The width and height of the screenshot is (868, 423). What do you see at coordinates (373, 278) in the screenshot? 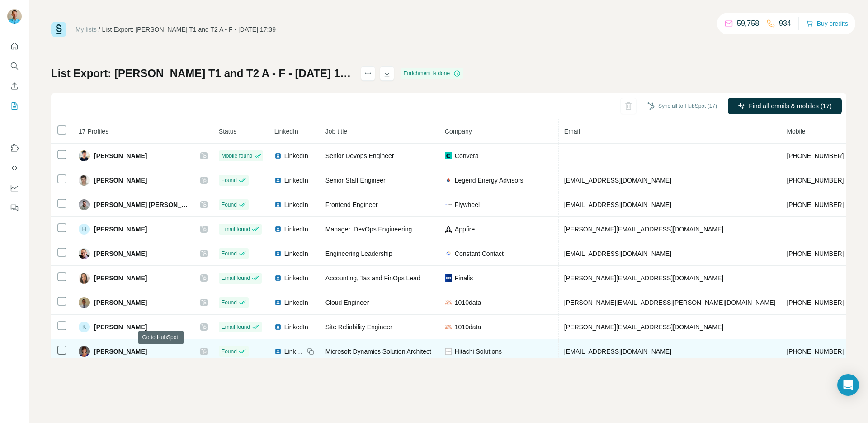
I see `span: Accounting, Tax and FinOps Lead` at bounding box center [373, 278].